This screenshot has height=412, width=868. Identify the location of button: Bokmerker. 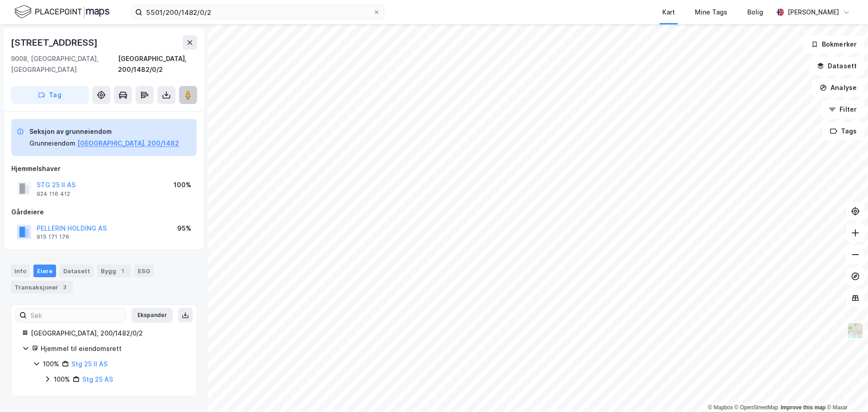
(834, 45).